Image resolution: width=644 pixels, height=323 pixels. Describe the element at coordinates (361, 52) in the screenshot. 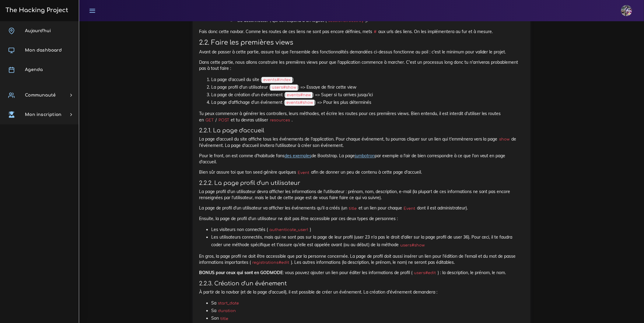

I see `p: Avant de passer à cette partie, assure toi que l'ensemble des fonctionnalités demandées ci-dessus...` at that location.